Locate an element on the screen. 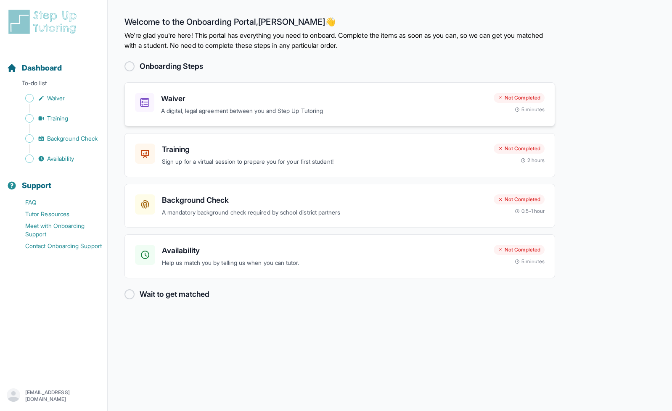 The height and width of the screenshot is (411, 672). a: WaiverA digital, legal agreement between you and Step Up TutoringNot Completed5 minutes is located at coordinates (340, 104).